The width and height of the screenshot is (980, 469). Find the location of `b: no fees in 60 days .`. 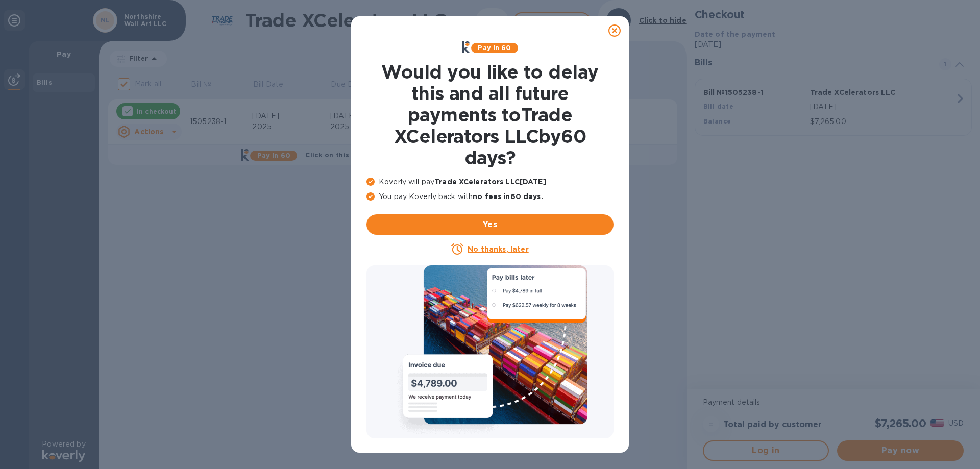

b: no fees in 60 days . is located at coordinates (507, 196).